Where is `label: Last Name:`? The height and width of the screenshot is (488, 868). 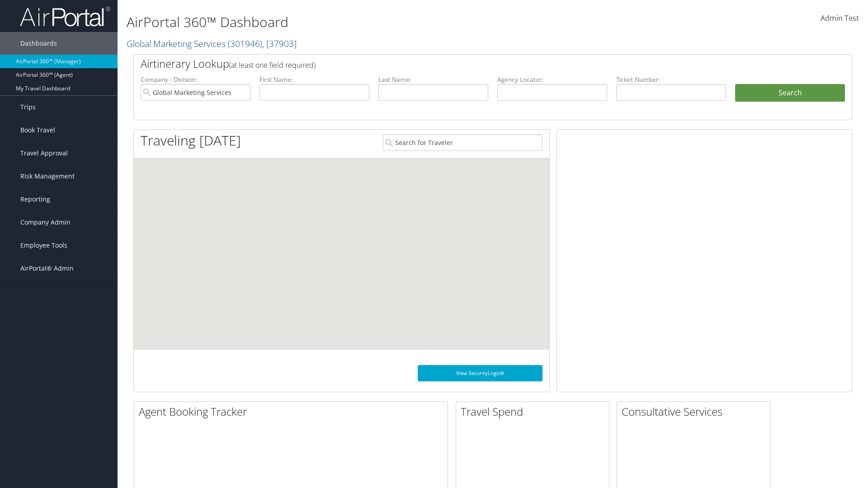
label: Last Name: is located at coordinates (433, 79).